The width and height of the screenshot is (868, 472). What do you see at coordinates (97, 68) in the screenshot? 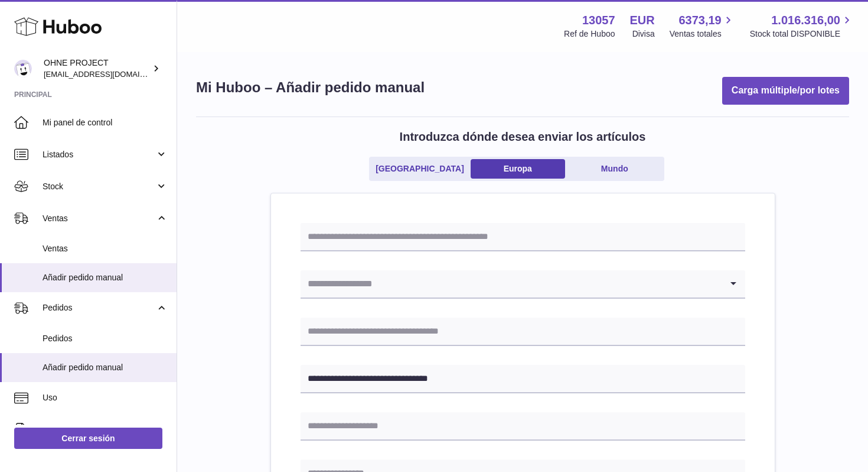
I see `div: OHNE PROJECT` at bounding box center [97, 68].